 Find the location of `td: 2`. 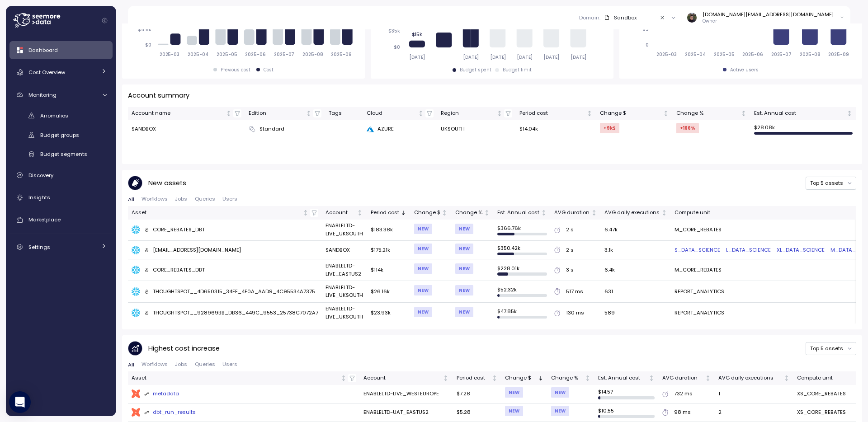

td: 2 is located at coordinates (754, 413).